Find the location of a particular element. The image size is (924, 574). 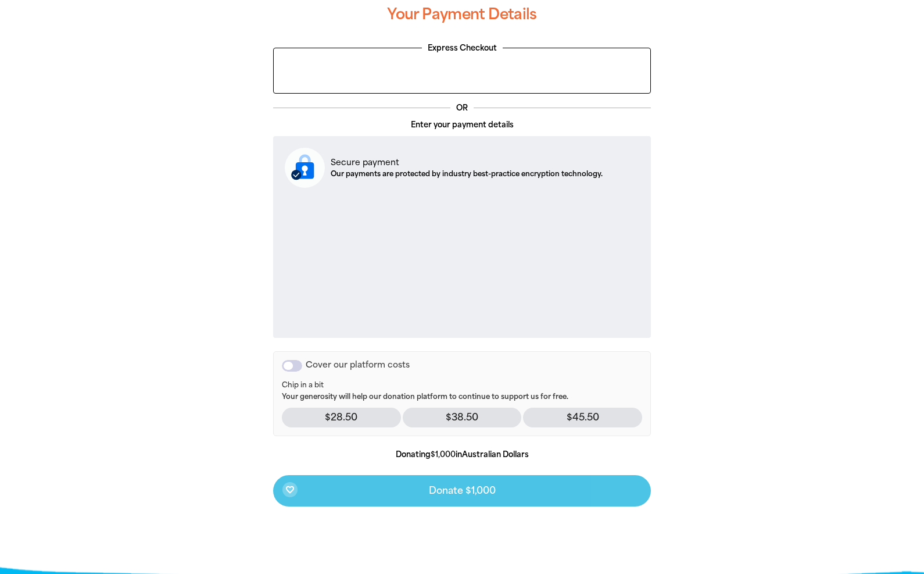

button: Cover our platform costs is located at coordinates (292, 366).